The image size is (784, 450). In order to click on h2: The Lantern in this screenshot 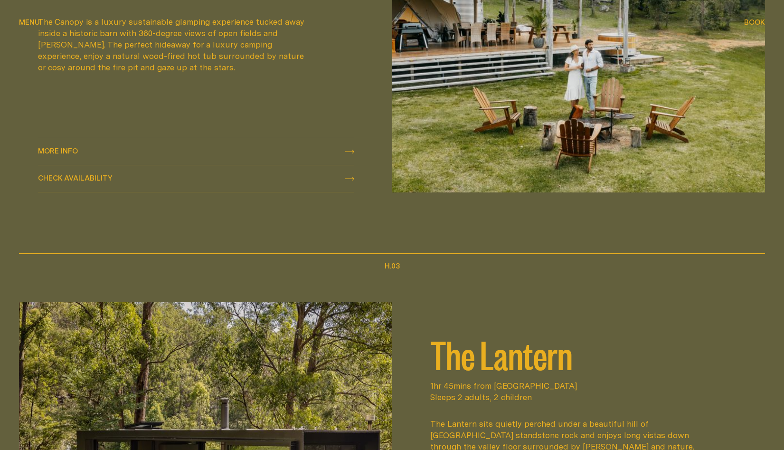, I will do `click(589, 353)`.